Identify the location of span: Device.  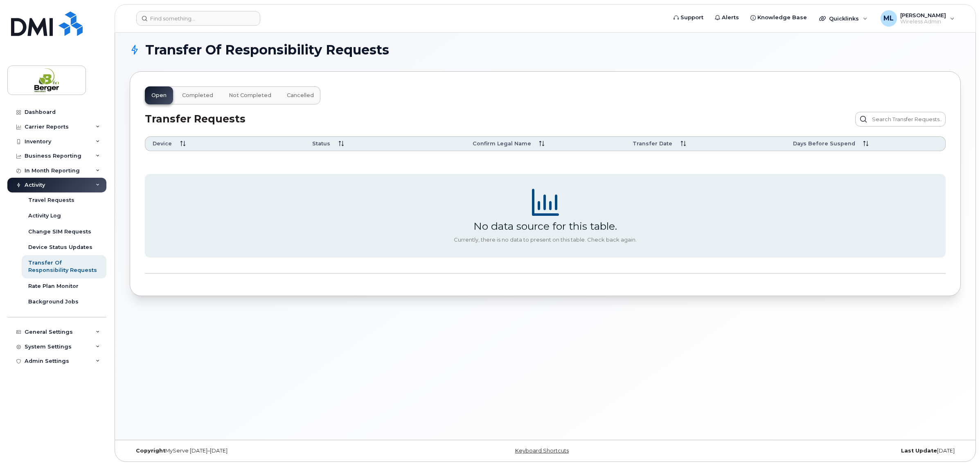
(162, 144).